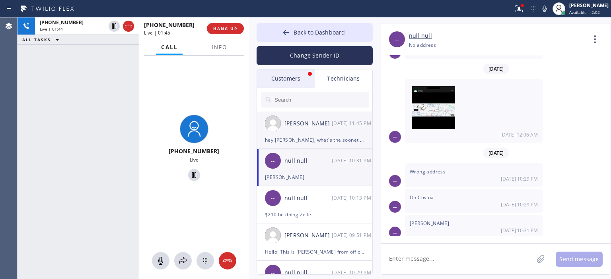  What do you see at coordinates (422, 45) in the screenshot?
I see `div: No address` at bounding box center [422, 45].